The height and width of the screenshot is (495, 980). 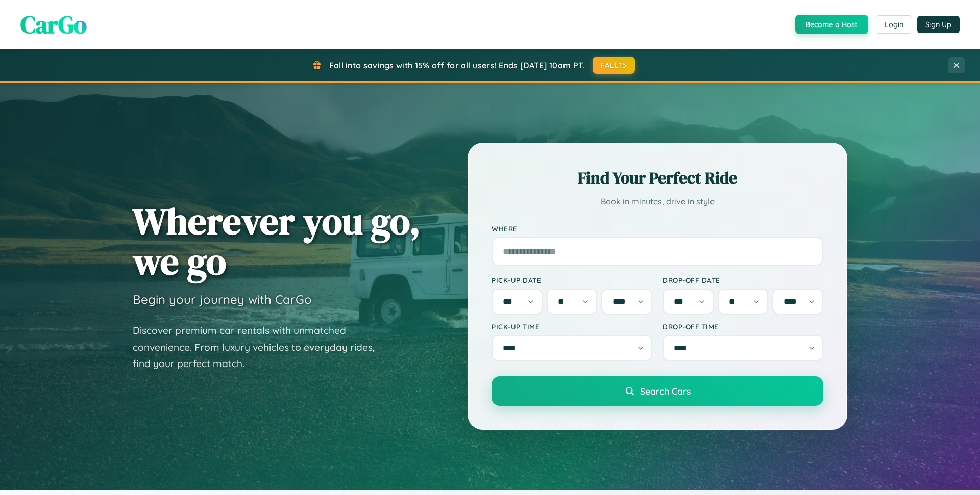 What do you see at coordinates (743, 280) in the screenshot?
I see `label: Drop-off Date` at bounding box center [743, 280].